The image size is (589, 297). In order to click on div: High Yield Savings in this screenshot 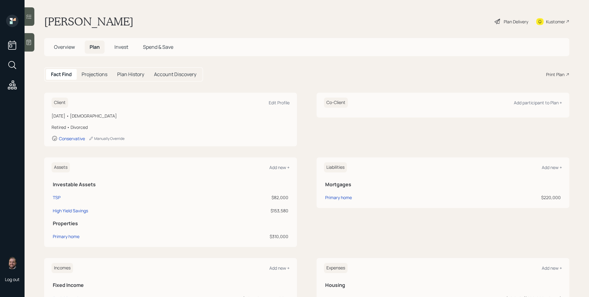, I will do `click(70, 210)`.